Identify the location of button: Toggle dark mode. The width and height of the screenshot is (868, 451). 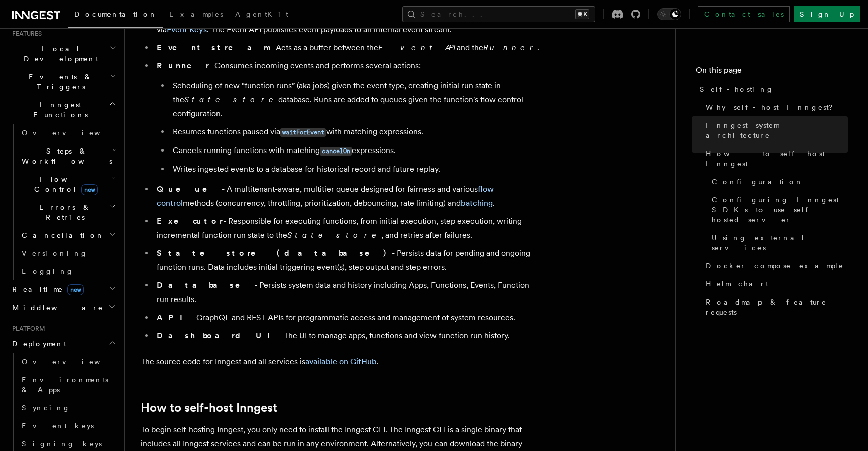
(669, 14).